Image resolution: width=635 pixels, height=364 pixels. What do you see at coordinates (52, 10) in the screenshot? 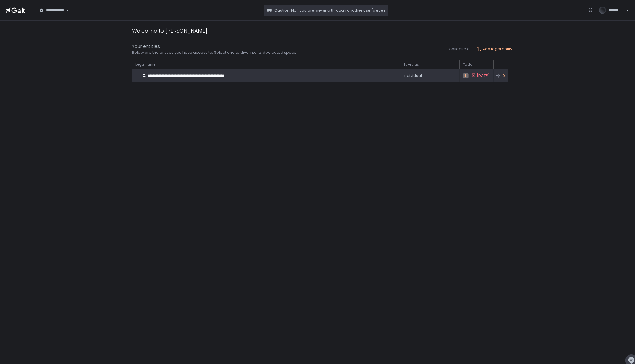
I see `div: Search for option` at bounding box center [52, 10].